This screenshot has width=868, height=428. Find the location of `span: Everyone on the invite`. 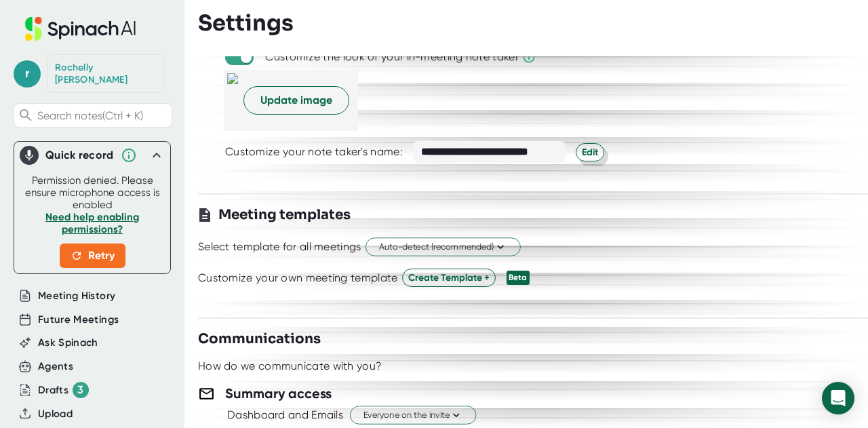

span: Everyone on the invite is located at coordinates (413, 415).